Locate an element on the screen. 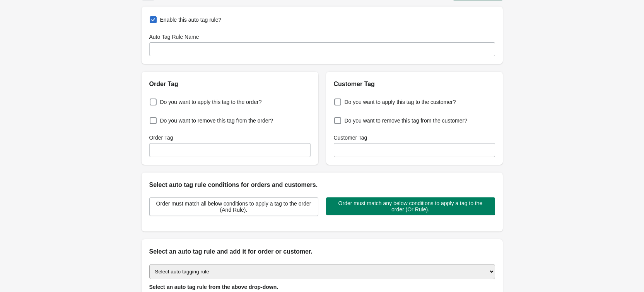 The height and width of the screenshot is (292, 644). label: Auto Tag Rule Name is located at coordinates (174, 37).